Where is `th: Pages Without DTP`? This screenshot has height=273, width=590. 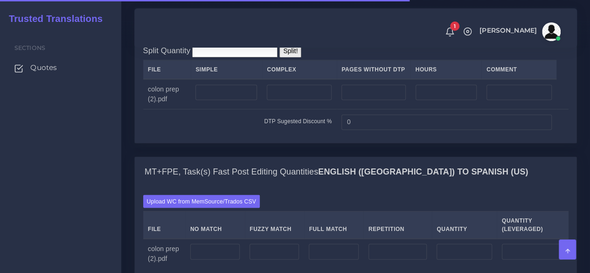 th: Pages Without DTP is located at coordinates (373, 69).